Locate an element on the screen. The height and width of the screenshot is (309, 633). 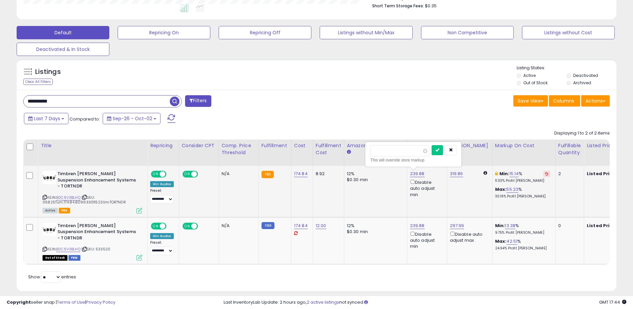
a: Terms of Use is located at coordinates (71, 302).